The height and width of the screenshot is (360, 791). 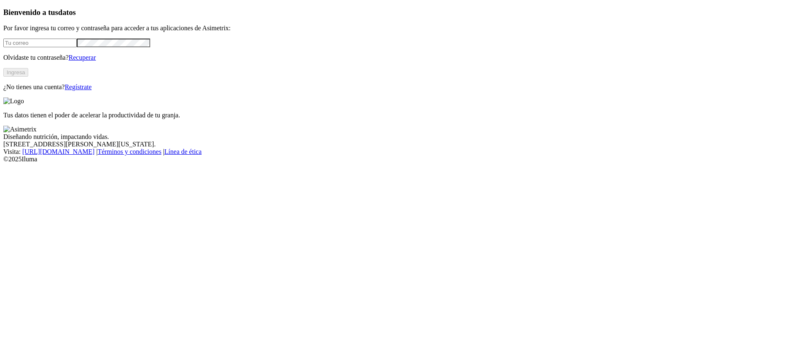 I want to click on a: Línea de ética, so click(x=183, y=151).